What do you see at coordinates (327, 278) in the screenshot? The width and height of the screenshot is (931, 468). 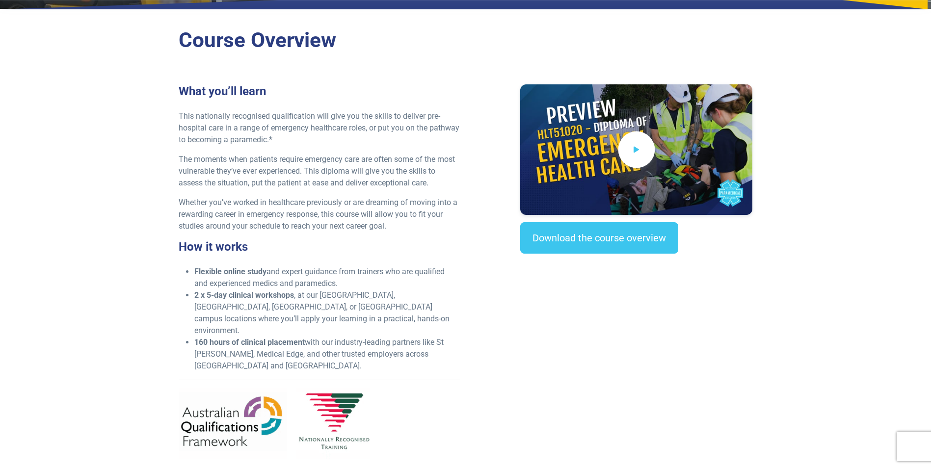 I see `li: and expert guidance from trainers who are qualified and experienced medics and paramedics.` at bounding box center [327, 278].